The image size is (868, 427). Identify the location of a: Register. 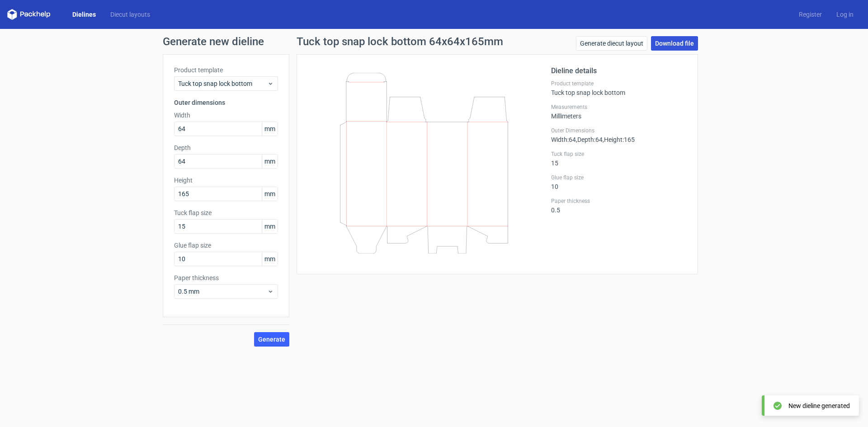
(810, 15).